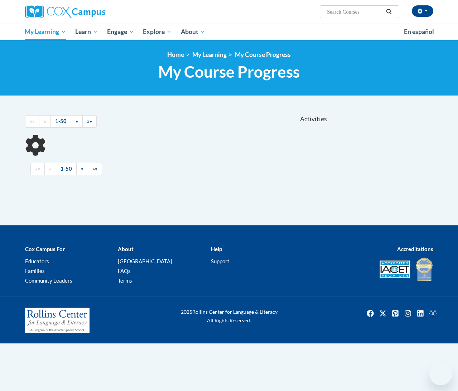 This screenshot has height=391, width=458. I want to click on img: Pinterest icon, so click(395, 314).